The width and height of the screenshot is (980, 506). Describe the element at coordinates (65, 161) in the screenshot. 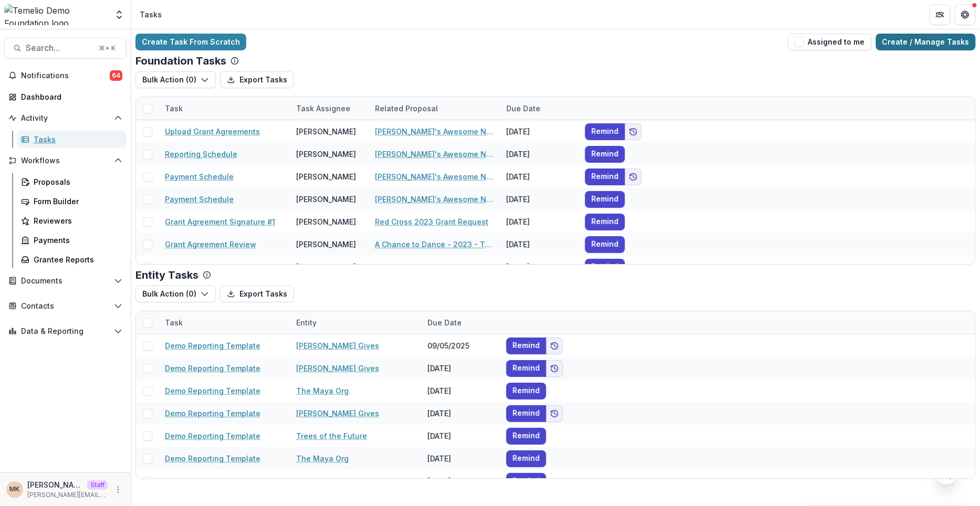

I see `button: Open Workflows` at that location.